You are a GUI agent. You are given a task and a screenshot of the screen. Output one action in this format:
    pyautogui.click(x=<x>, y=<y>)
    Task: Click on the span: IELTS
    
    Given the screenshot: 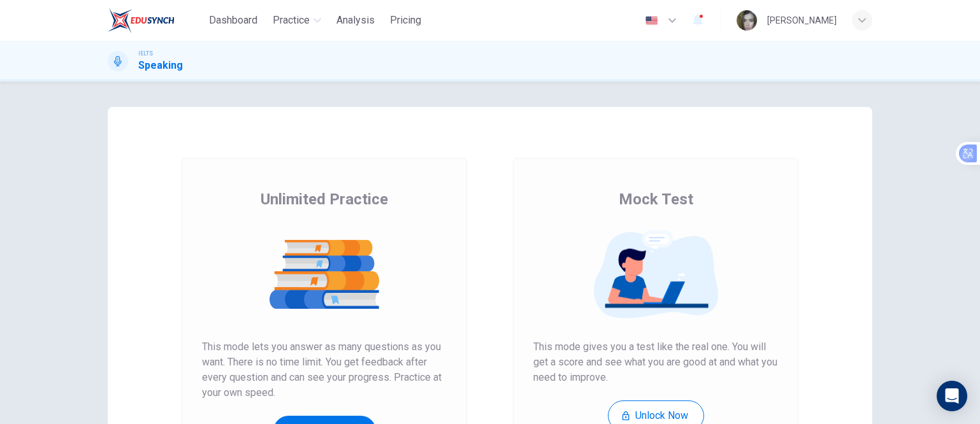 What is the action you would take?
    pyautogui.click(x=145, y=54)
    